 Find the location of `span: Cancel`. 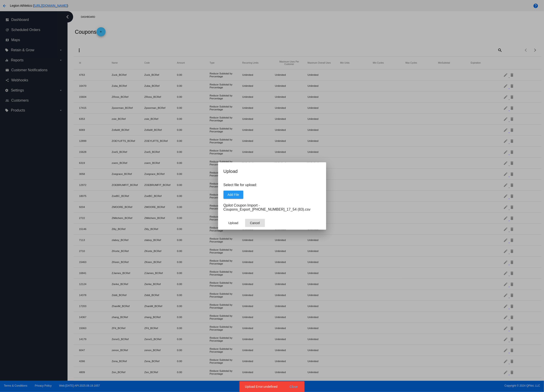

span: Cancel is located at coordinates (255, 223).